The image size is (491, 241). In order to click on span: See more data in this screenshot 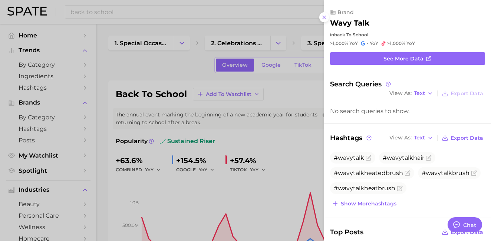, I will do `click(404, 59)`.